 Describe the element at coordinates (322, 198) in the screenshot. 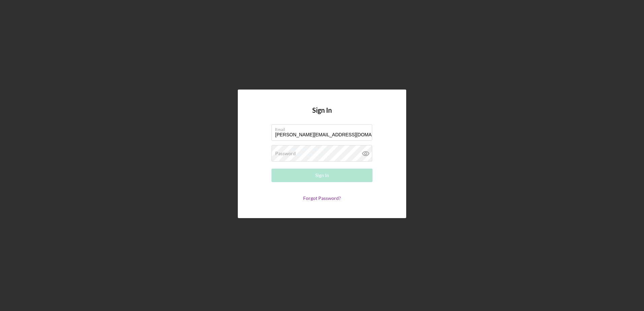

I see `a: Forgot Password?` at that location.